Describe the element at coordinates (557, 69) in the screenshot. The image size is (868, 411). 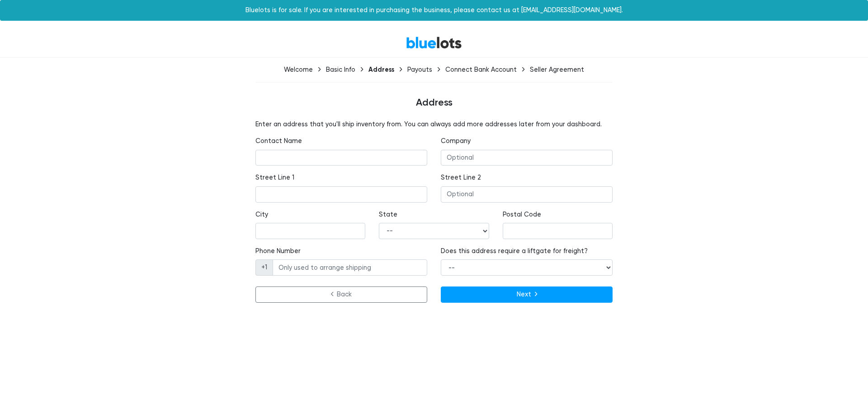
I see `div: Seller Agreement` at that location.